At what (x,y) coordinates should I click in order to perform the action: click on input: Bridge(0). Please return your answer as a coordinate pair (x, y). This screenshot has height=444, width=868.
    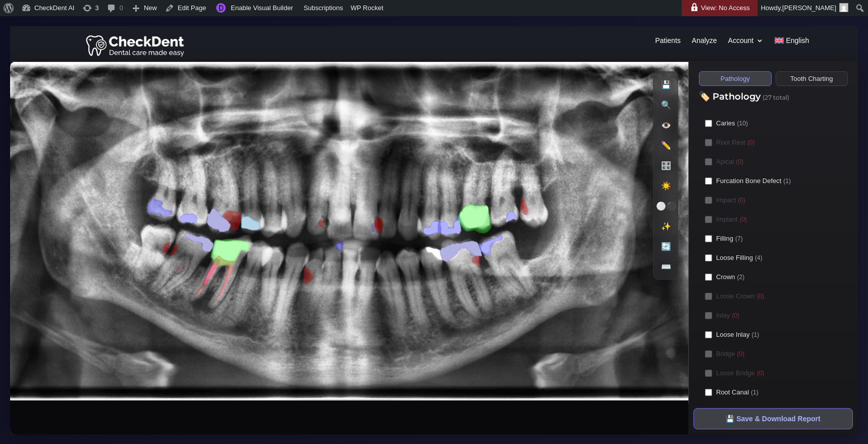
    Looking at the image, I should click on (709, 354).